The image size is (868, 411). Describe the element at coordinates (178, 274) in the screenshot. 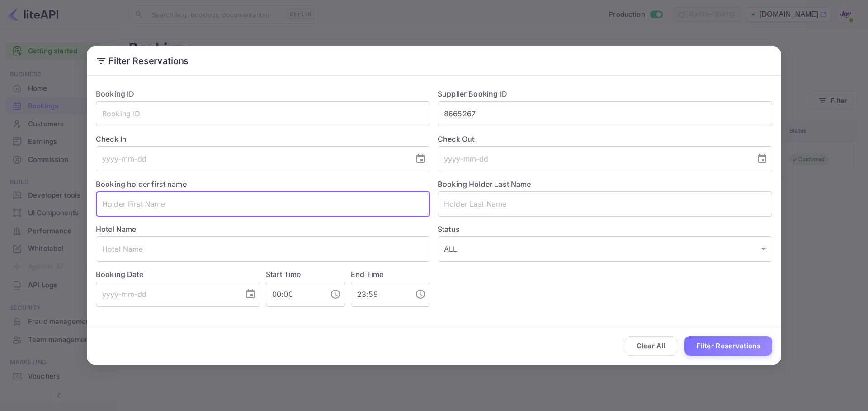

I see `label: Booking Date` at that location.